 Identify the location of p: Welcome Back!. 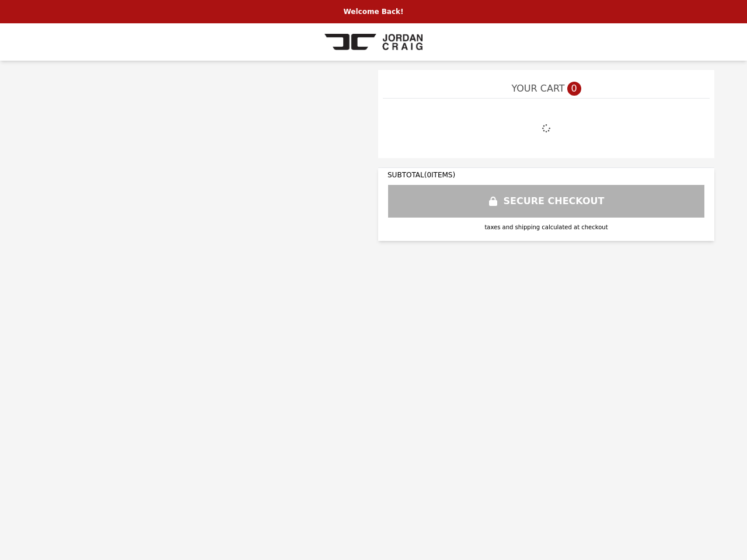
(374, 11).